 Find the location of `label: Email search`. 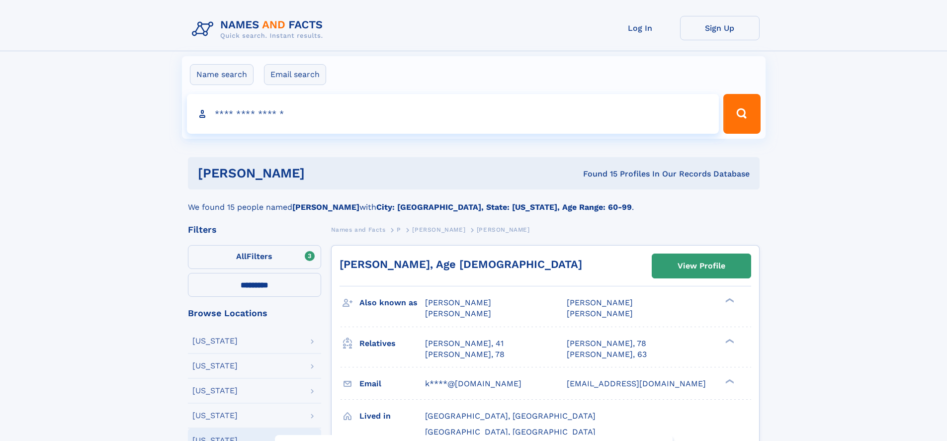

label: Email search is located at coordinates (295, 75).